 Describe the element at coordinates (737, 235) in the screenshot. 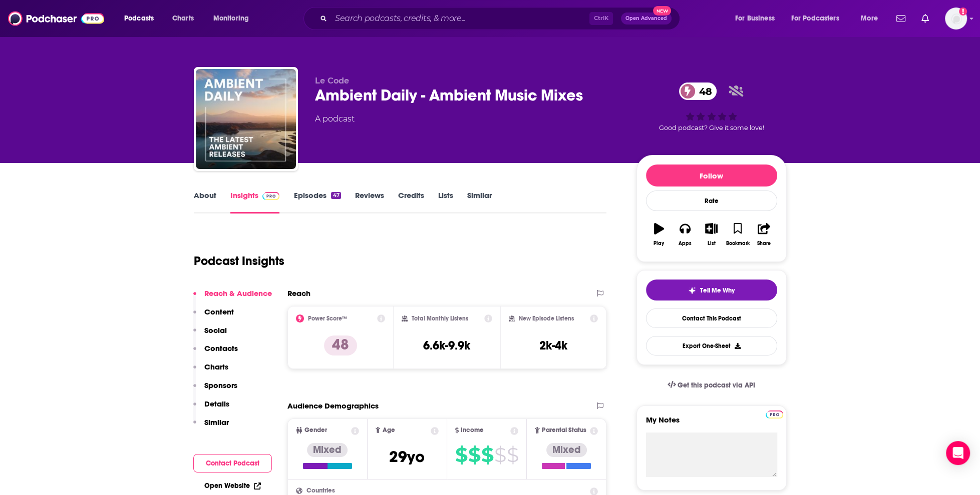

I see `button: Bookmark` at that location.